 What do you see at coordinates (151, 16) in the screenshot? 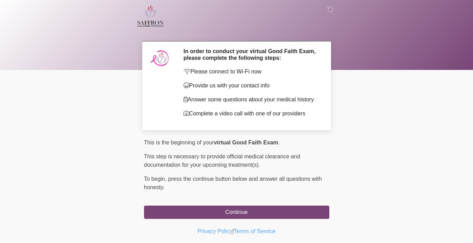
I see `img: Saffron Laser Aesthetics and Medical Spa Logo` at bounding box center [151, 16].